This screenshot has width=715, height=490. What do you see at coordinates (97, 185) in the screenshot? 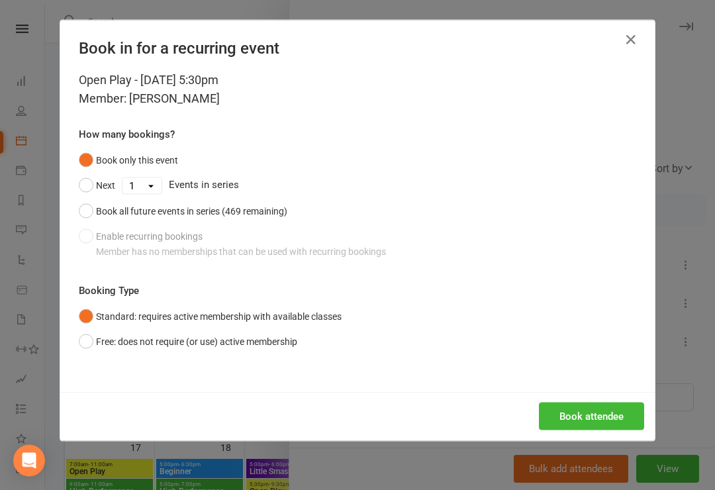
I see `button: Next` at bounding box center [97, 185].